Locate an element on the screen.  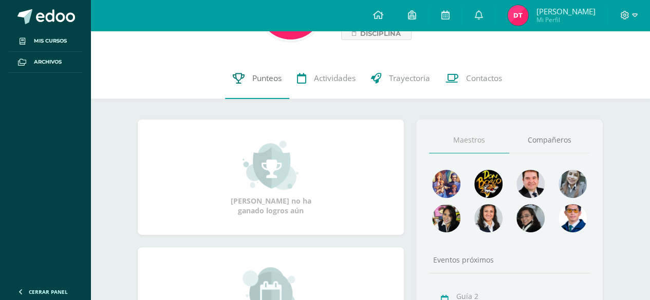
span: Punteos is located at coordinates (267, 78).